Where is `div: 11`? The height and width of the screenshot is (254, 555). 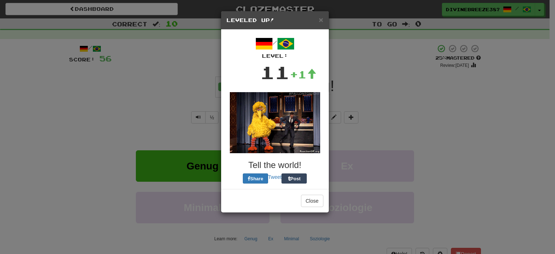 div: 11 is located at coordinates (275, 72).